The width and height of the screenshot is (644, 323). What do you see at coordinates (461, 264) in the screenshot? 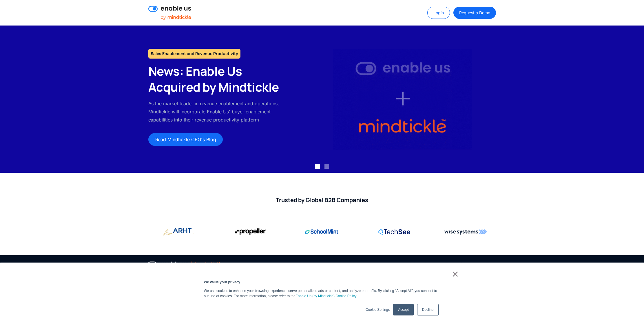
I see `a: Terms of Service` at bounding box center [461, 264].